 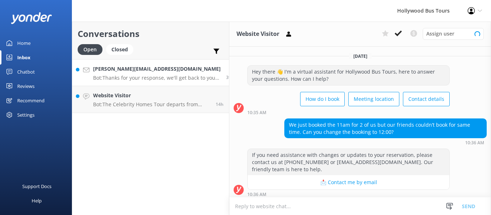 I want to click on div: Help, so click(x=37, y=201).